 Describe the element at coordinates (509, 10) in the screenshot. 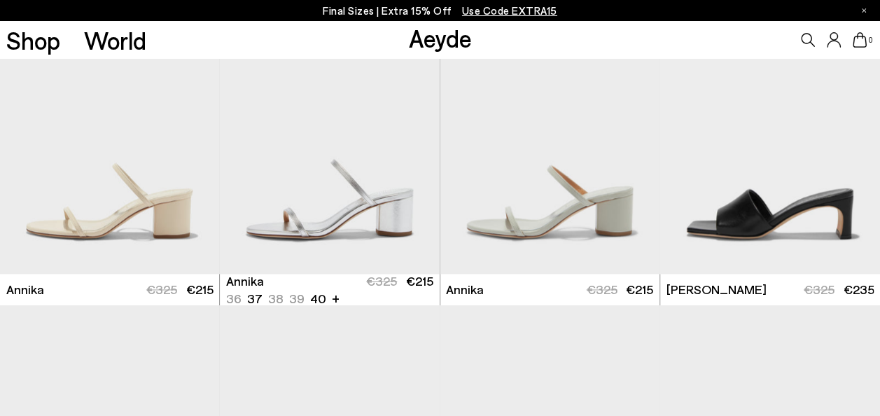

I see `span: Navigate to /collections/ss25-final-sizes` at that location.